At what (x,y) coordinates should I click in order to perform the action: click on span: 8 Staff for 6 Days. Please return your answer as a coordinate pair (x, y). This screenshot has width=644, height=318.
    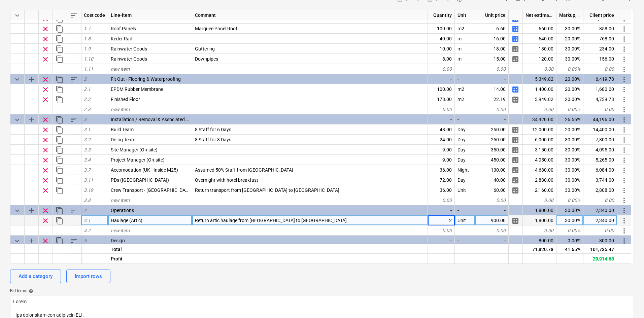
    Looking at the image, I should click on (213, 129).